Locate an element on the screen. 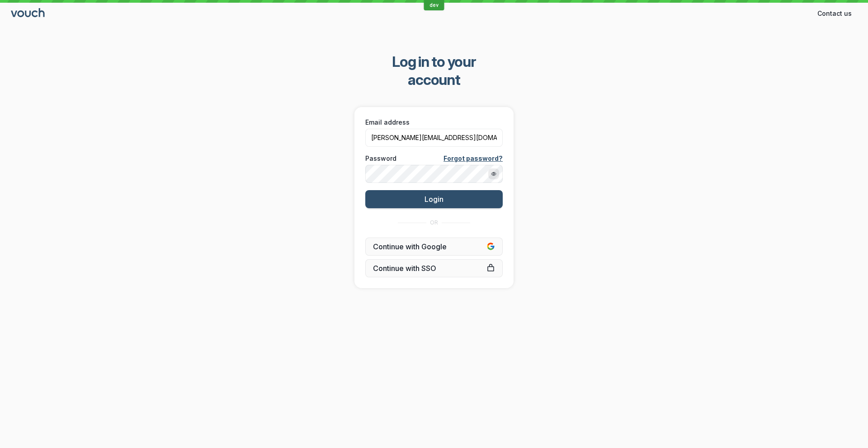 This screenshot has width=868, height=448. span: Continue with Google is located at coordinates (434, 246).